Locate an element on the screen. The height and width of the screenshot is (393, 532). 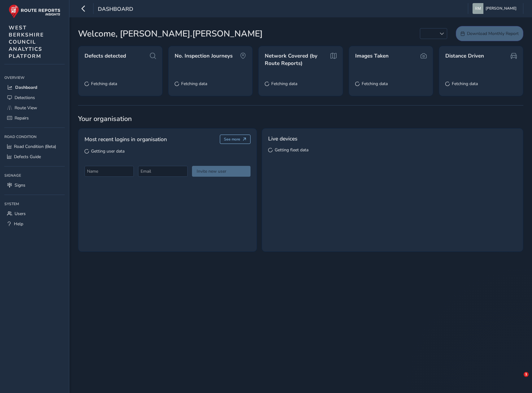
span: 1 is located at coordinates (526, 374).